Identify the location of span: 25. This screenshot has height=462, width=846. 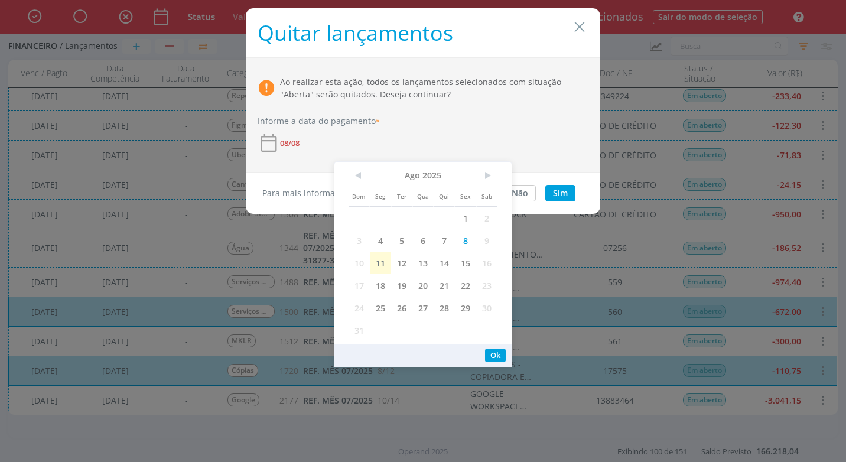
(380, 308).